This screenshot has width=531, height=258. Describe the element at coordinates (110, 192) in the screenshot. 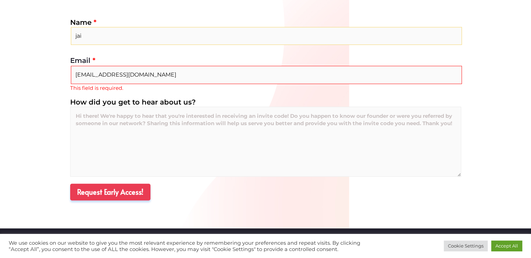

I see `span: Request Early Access!` at that location.